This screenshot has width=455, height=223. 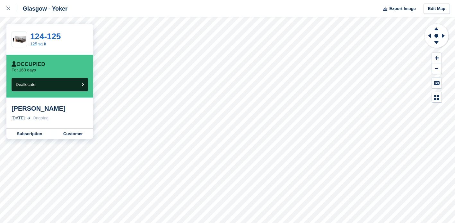 I want to click on button: Map Legend, so click(x=437, y=97).